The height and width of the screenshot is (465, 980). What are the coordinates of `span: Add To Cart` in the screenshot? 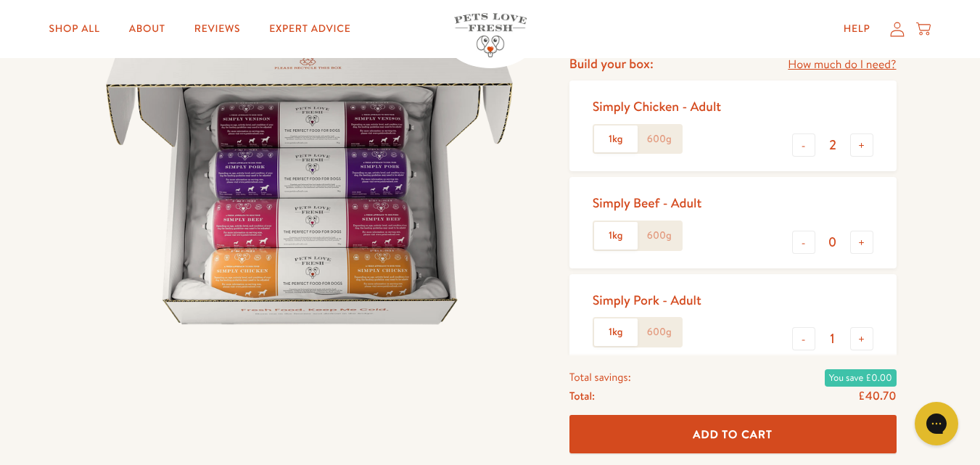 It's located at (733, 434).